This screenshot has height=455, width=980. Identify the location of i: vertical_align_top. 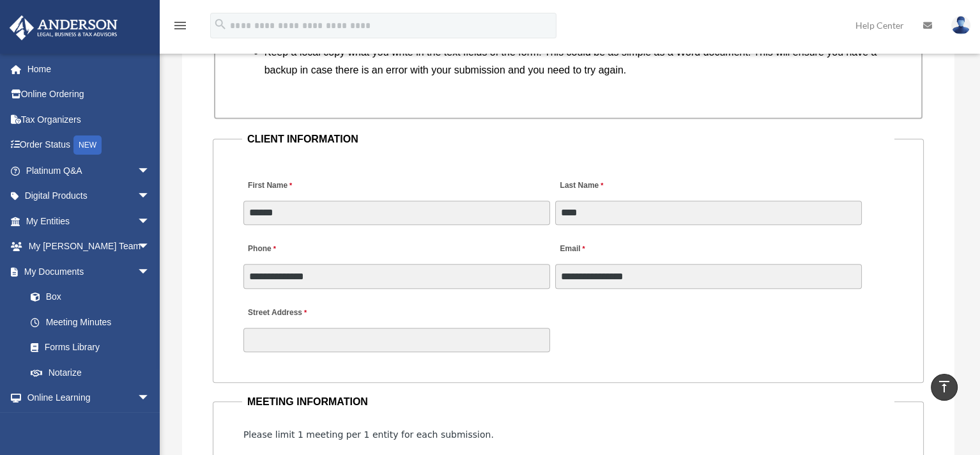
(945, 386).